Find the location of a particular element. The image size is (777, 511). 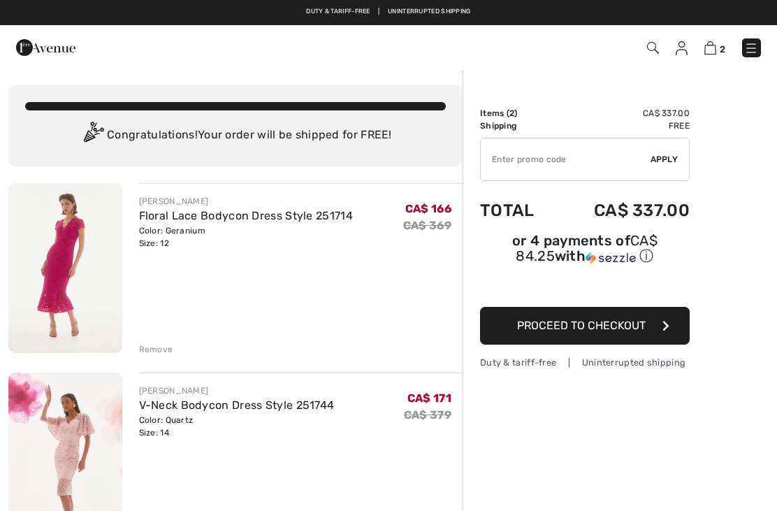

td: Items ( ) is located at coordinates (518, 113).